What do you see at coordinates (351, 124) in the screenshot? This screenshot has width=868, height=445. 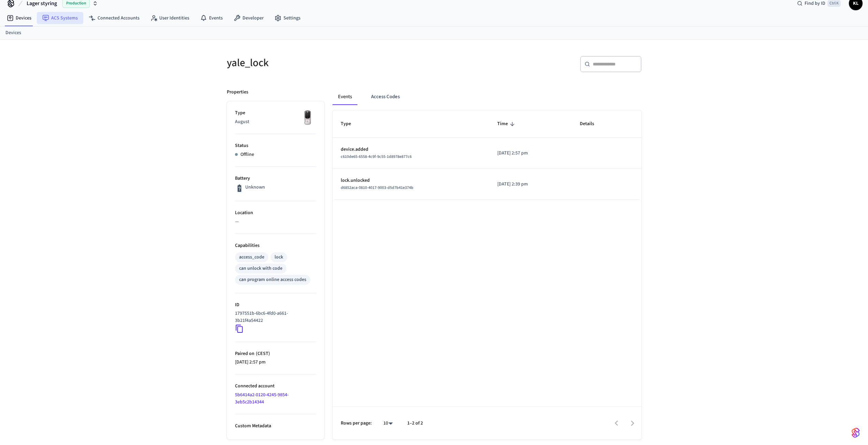 I see `span: Type` at bounding box center [351, 124].